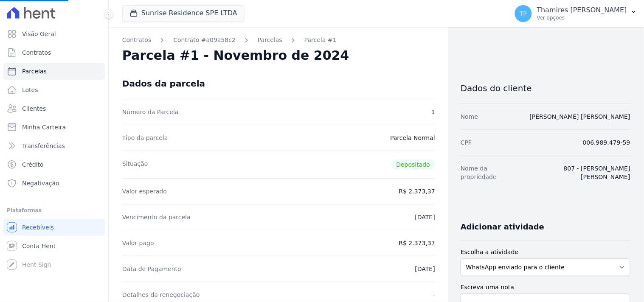 This screenshot has height=302, width=644. I want to click on a: Parcela #1, so click(321, 40).